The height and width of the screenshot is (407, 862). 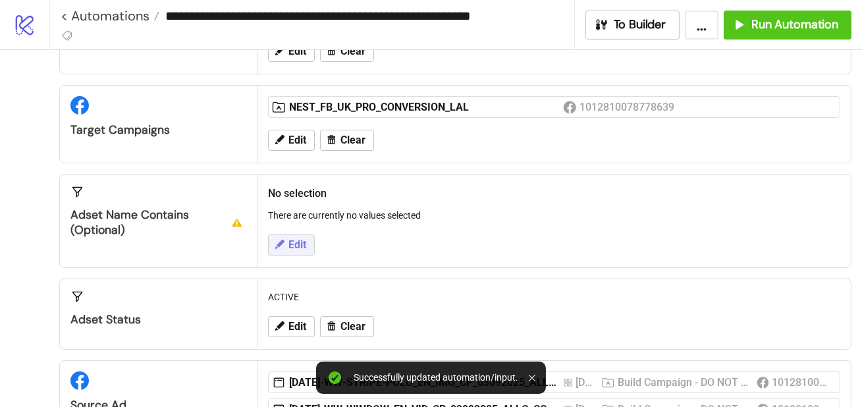 I want to click on div: Adset Status, so click(x=158, y=319).